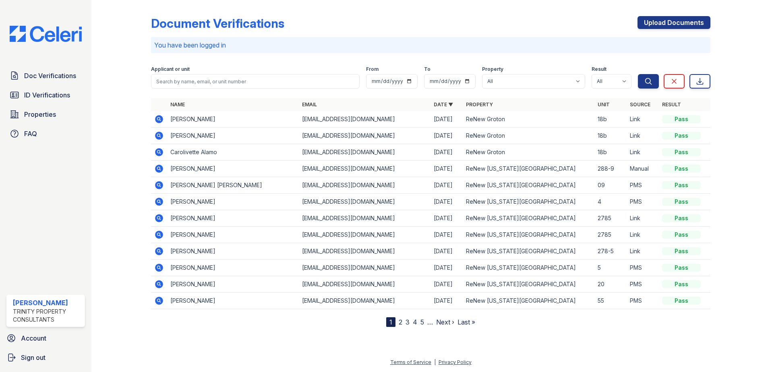 Image resolution: width=770 pixels, height=372 pixels. Describe the element at coordinates (372, 69) in the screenshot. I see `label: From` at that location.